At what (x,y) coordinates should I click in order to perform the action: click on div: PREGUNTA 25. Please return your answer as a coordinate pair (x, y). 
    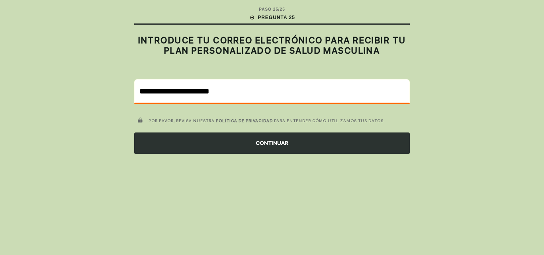
    Looking at the image, I should click on (272, 18).